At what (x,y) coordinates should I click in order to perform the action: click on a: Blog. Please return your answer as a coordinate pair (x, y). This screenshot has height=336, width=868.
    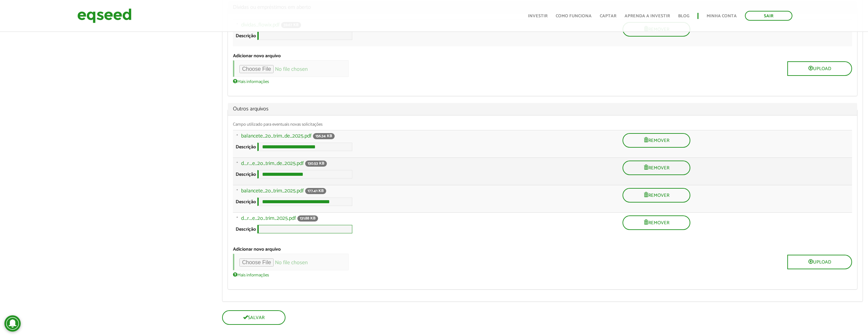
    Looking at the image, I should click on (684, 16).